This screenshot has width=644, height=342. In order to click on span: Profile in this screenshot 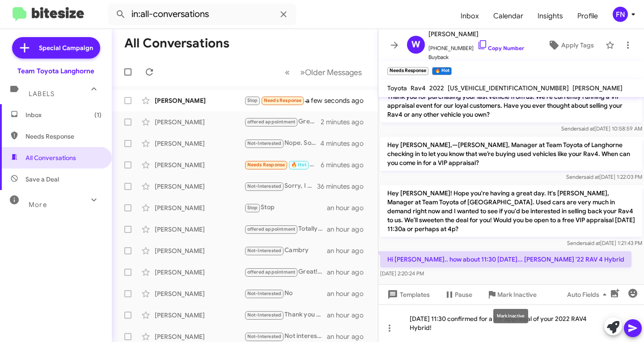, I will do `click(588, 16)`.